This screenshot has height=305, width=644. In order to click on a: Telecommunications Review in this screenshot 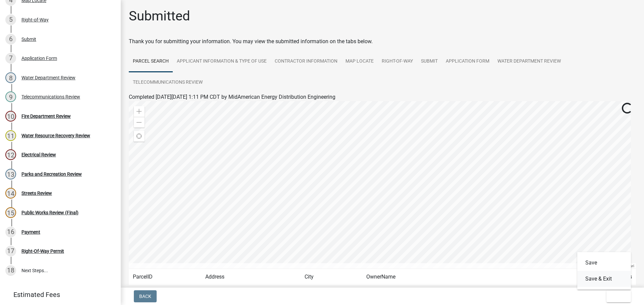, I will do `click(168, 83)`.